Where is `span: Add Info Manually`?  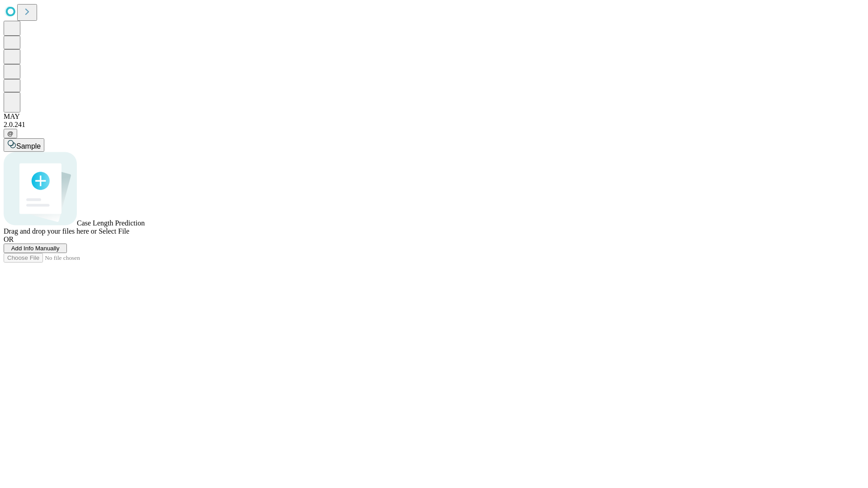 span: Add Info Manually is located at coordinates (36, 248).